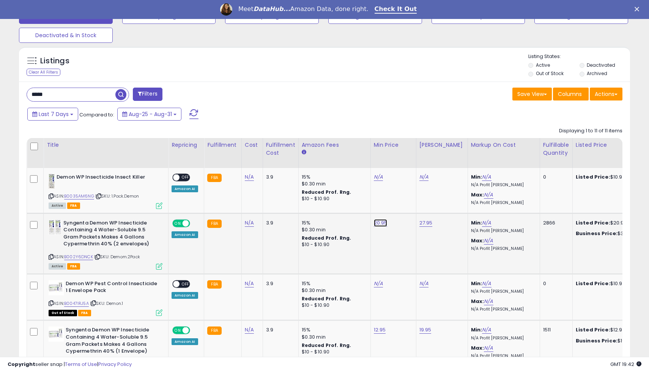 The height and width of the screenshot is (372, 649). Describe the element at coordinates (607, 341) in the screenshot. I see `div: $19.95` at that location.